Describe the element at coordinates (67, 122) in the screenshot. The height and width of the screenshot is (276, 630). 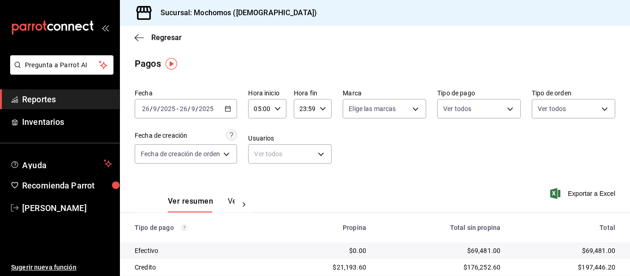
I see `span: Inventarios` at that location.